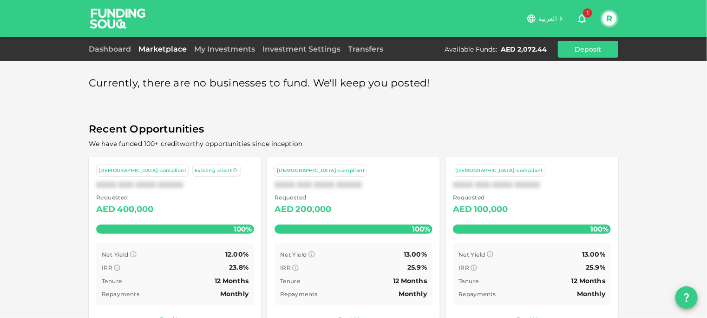 This screenshot has height=318, width=707. What do you see at coordinates (196, 144) in the screenshot?
I see `span: We have funded 100+ creditworthy opportunities since inception` at bounding box center [196, 144].